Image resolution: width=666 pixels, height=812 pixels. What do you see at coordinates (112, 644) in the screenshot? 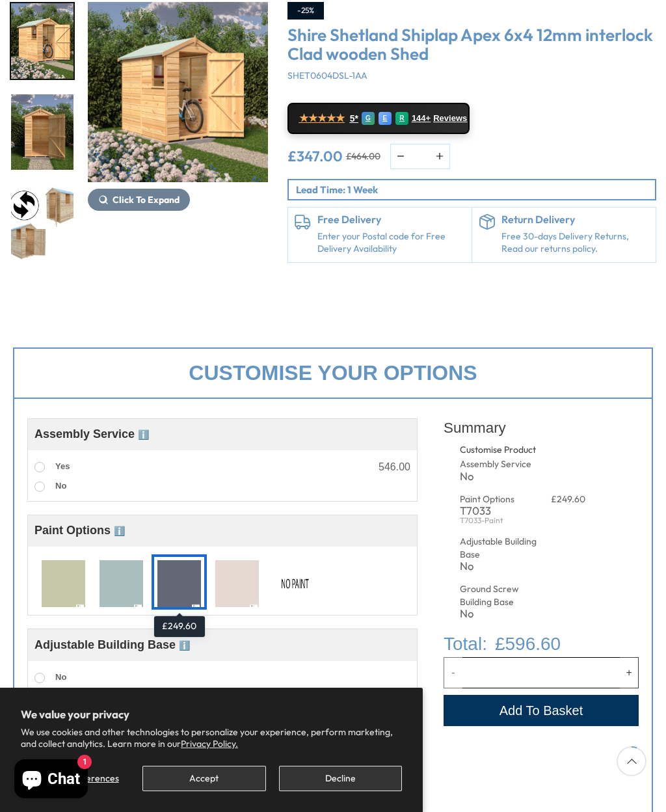
I see `span: Adjustable Building Base` at bounding box center [112, 644].